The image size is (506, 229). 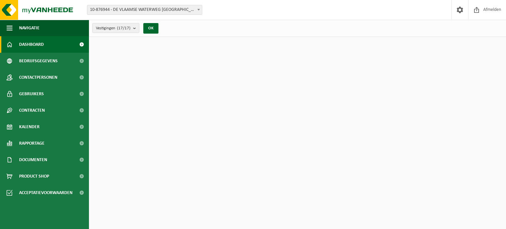 What do you see at coordinates (31, 44) in the screenshot?
I see `span: Dashboard` at bounding box center [31, 44].